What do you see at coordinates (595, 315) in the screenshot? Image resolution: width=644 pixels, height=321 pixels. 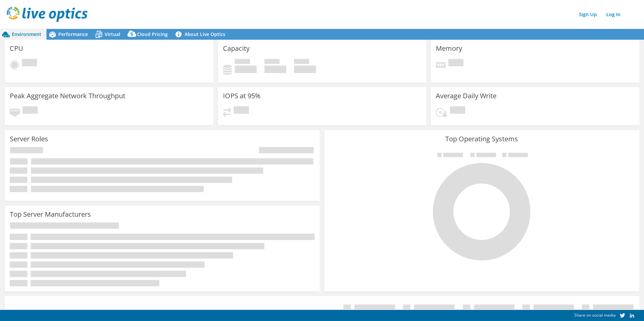 I see `span: Share on social media` at bounding box center [595, 315].